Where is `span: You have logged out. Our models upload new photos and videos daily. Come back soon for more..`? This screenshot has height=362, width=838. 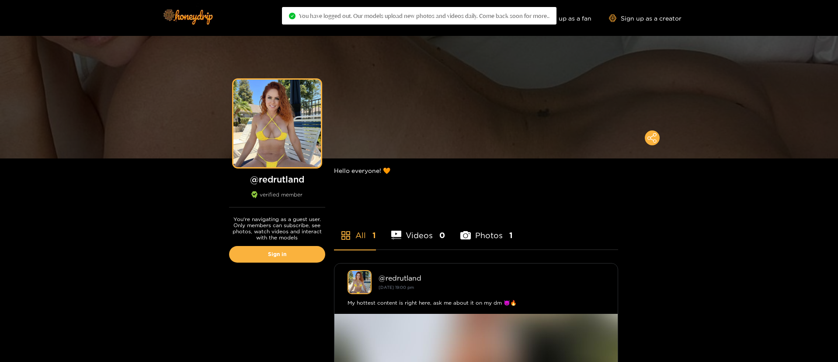
span: You have logged out. Our models upload new photos and videos daily. Come back soon for more.. is located at coordinates (424, 16).